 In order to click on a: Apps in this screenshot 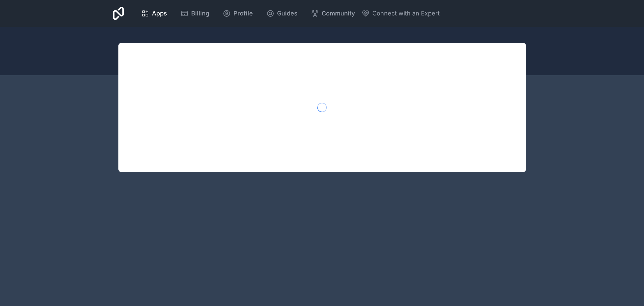, I will do `click(154, 14)`.